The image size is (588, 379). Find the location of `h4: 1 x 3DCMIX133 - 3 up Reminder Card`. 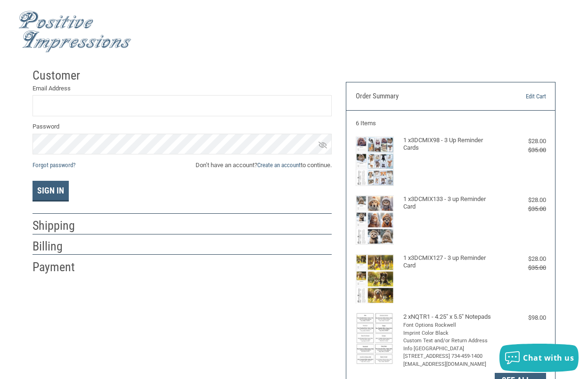

h4: 1 x 3DCMIX133 - 3 up Reminder Card is located at coordinates (449, 203).